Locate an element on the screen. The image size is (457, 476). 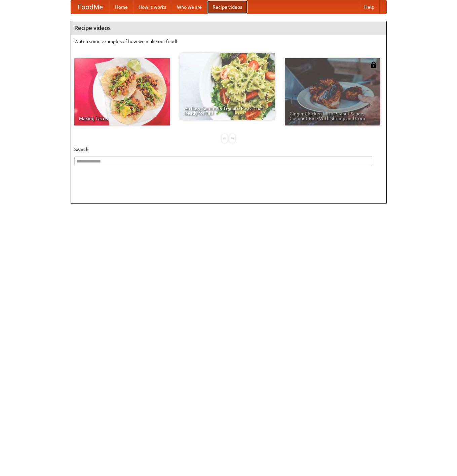
a: Home is located at coordinates (122, 7).